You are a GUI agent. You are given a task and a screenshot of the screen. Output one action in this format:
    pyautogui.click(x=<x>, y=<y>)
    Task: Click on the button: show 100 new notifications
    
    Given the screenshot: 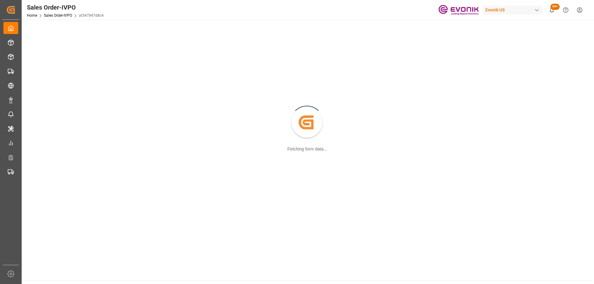 What is the action you would take?
    pyautogui.click(x=551, y=10)
    